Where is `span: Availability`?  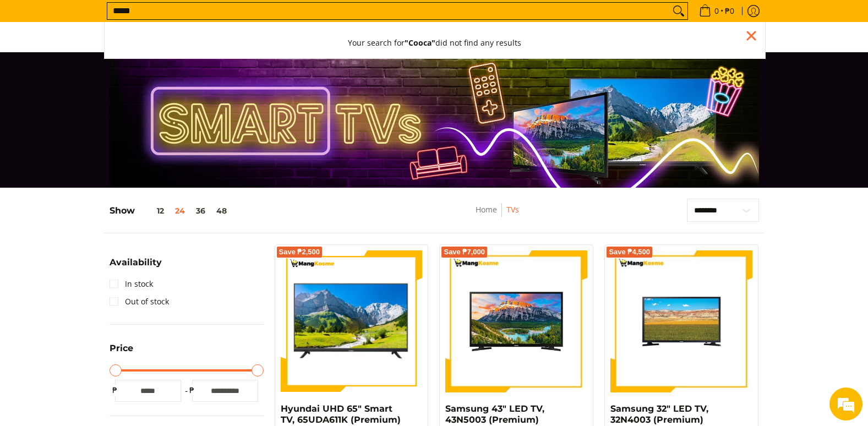
span: Availability is located at coordinates (135, 263).